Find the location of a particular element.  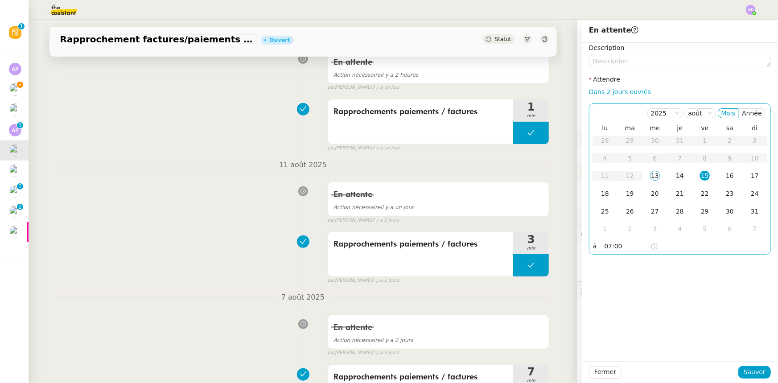

div: 28 is located at coordinates (680, 211).